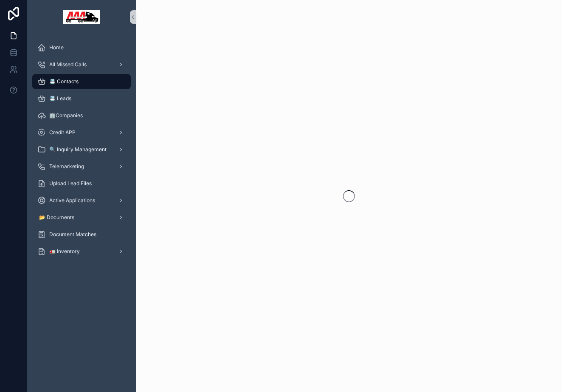 The image size is (562, 392). Describe the element at coordinates (82, 234) in the screenshot. I see `a: Document Matches` at that location.